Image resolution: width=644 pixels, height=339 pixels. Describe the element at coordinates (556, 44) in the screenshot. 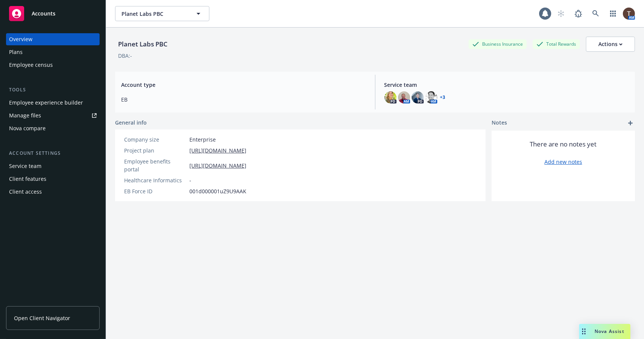

I see `div: Total Rewards` at that location.